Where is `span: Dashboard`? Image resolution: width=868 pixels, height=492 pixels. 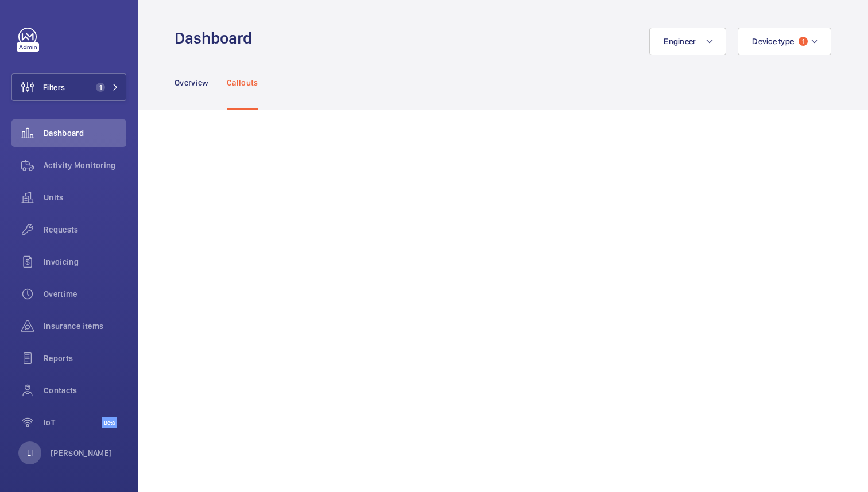 span: Dashboard is located at coordinates (85, 133).